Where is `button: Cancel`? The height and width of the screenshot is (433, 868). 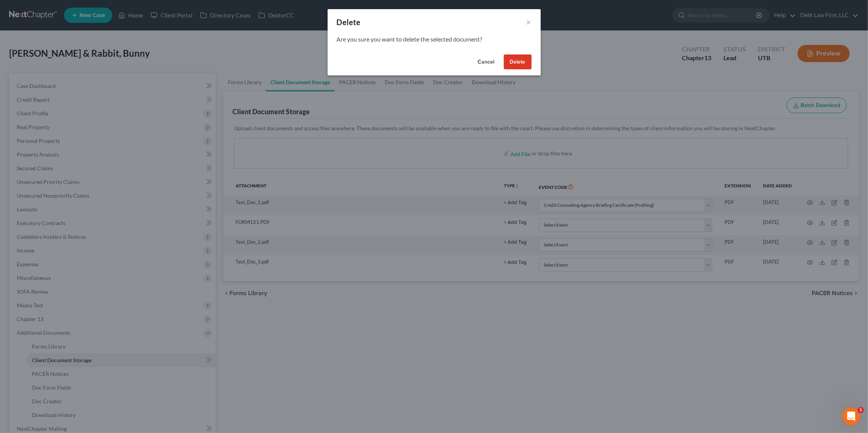 button: Cancel is located at coordinates (487, 62).